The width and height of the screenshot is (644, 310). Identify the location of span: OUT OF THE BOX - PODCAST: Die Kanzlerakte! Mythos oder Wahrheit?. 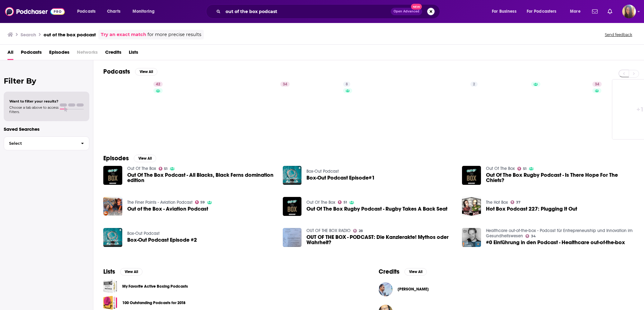
(381, 240).